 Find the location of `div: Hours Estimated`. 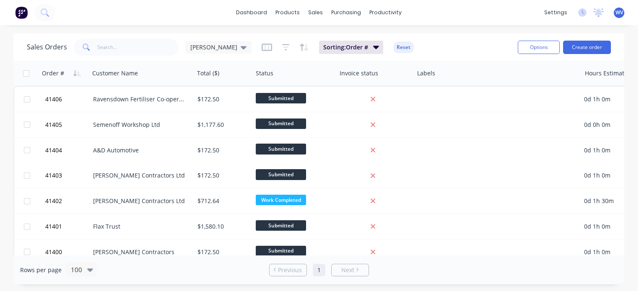

div: Hours Estimated is located at coordinates (608, 73).